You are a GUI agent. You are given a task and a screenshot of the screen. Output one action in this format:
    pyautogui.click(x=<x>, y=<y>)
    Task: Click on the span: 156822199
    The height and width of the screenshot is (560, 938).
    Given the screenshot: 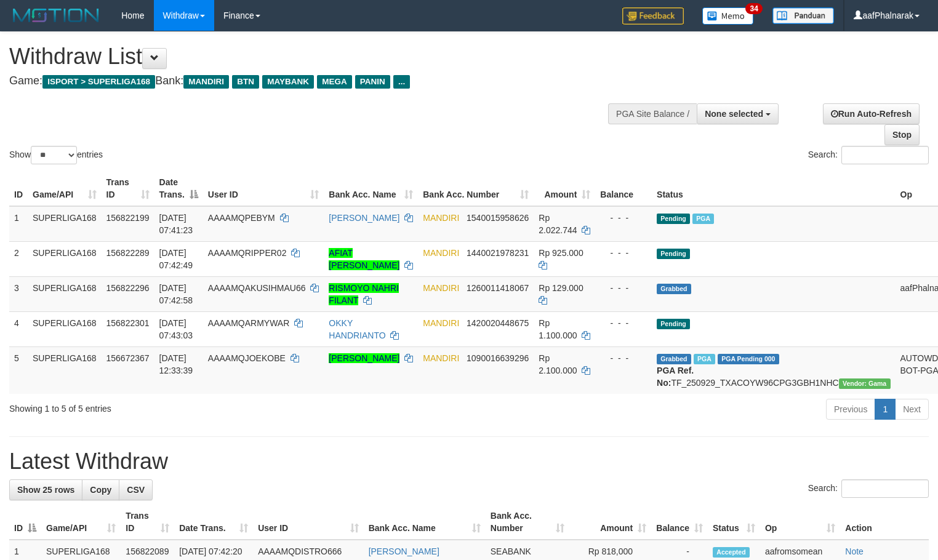 What is the action you would take?
    pyautogui.click(x=128, y=218)
    